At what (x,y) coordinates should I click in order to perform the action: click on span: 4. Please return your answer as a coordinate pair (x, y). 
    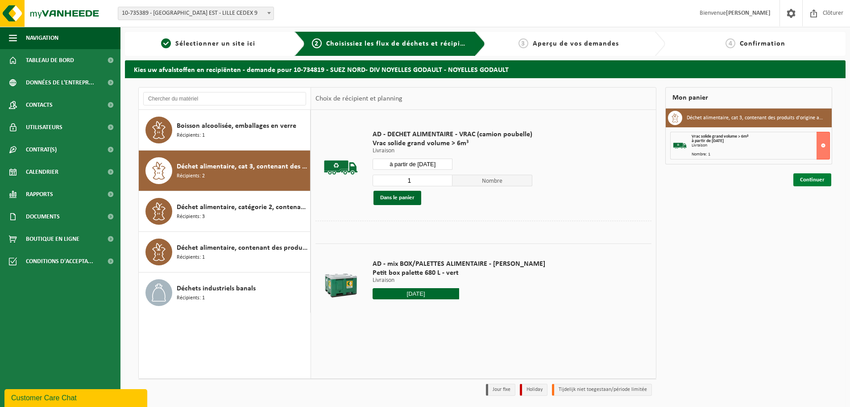
    Looking at the image, I should click on (731, 43).